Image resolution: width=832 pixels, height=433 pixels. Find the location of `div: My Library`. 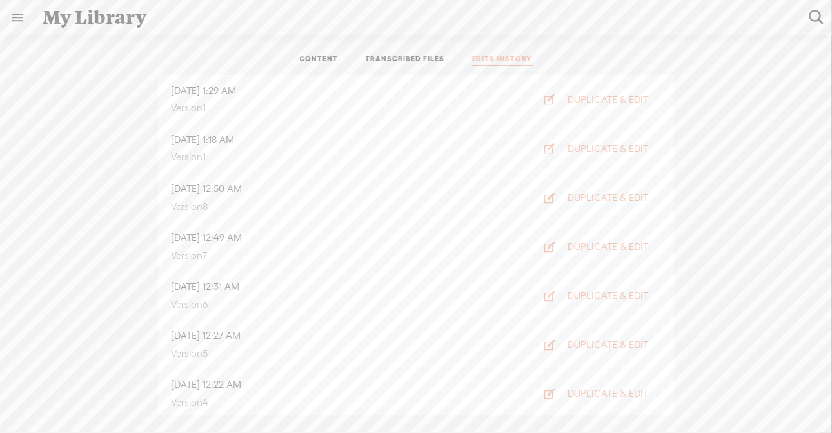

div: My Library is located at coordinates (416, 17).